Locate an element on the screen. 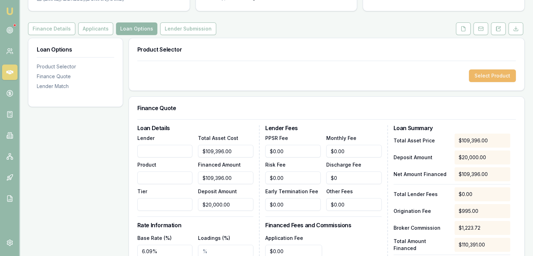 The image size is (533, 256). h3: Lender Fees is located at coordinates (323, 128).